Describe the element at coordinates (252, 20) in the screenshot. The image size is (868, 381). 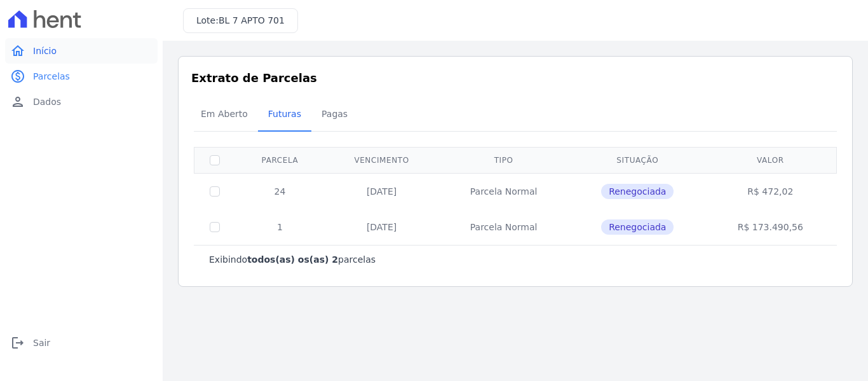
I see `span: BL 7 APTO 701` at that location.